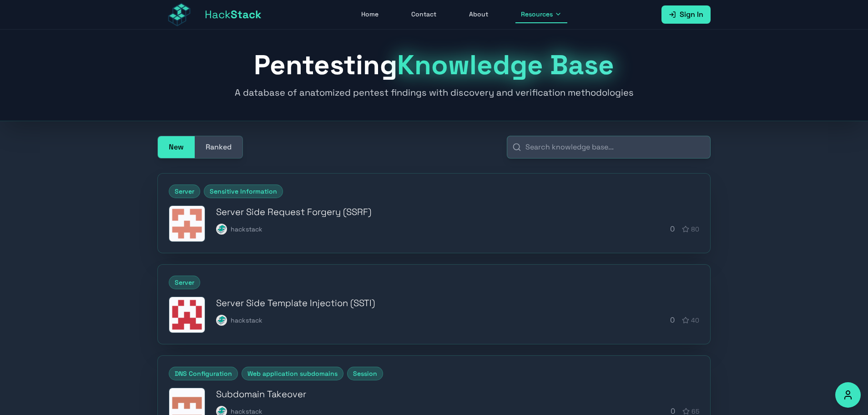  Describe the element at coordinates (233, 15) in the screenshot. I see `span: Hack` at that location.